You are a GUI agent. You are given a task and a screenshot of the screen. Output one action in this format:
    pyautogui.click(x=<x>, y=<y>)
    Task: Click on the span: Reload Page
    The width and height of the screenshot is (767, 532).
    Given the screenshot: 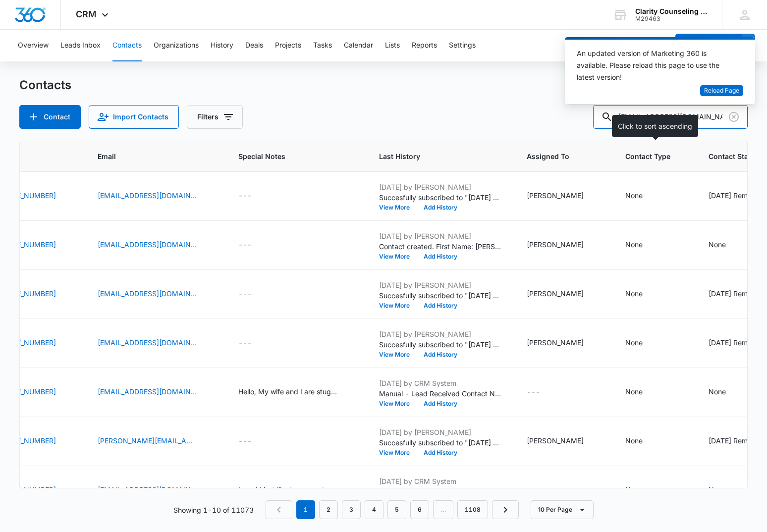 What is the action you would take?
    pyautogui.click(x=721, y=91)
    